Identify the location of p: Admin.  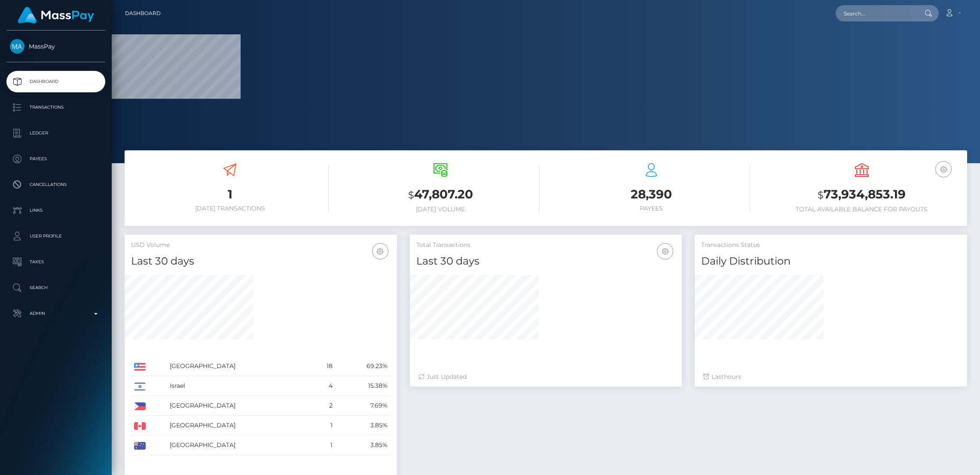
(56, 313).